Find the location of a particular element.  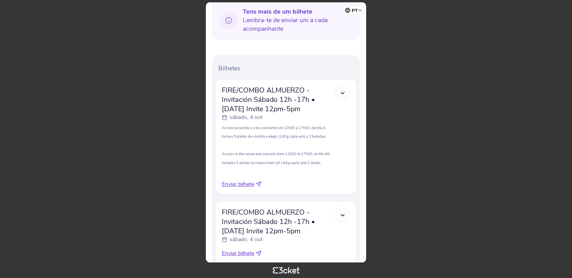

p: Incluye 5 platos de comida a elegir (140g cada uno) y 2 bebidas. is located at coordinates (286, 136).